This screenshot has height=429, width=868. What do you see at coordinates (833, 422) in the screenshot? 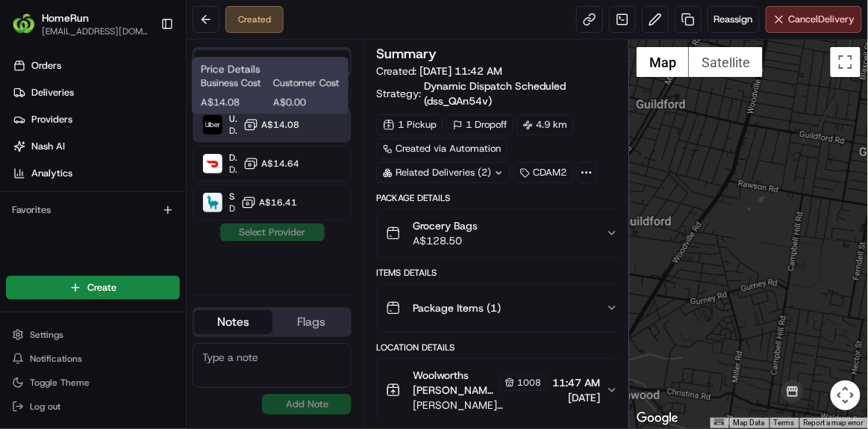
I see `a: Report a map error` at bounding box center [833, 422].